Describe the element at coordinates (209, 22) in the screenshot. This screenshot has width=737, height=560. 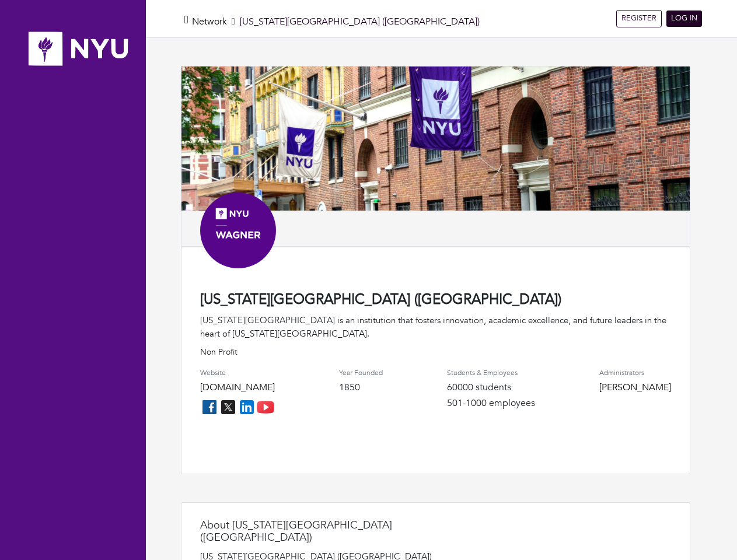
I see `a: Network` at that location.